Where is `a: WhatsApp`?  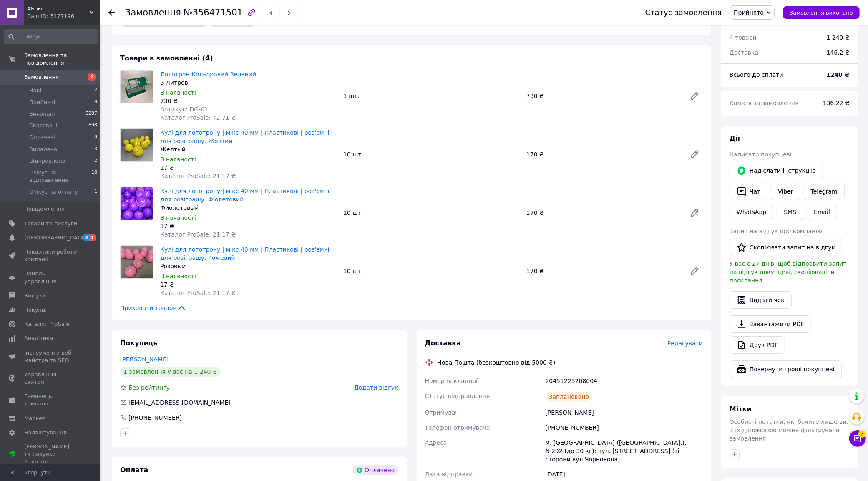 a: WhatsApp is located at coordinates (751, 212).